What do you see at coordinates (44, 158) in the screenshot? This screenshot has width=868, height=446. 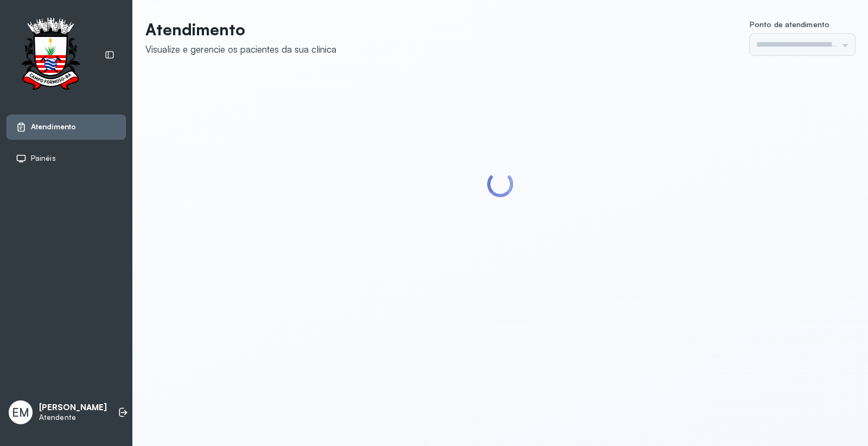 I see `span: Painéis` at bounding box center [44, 158].